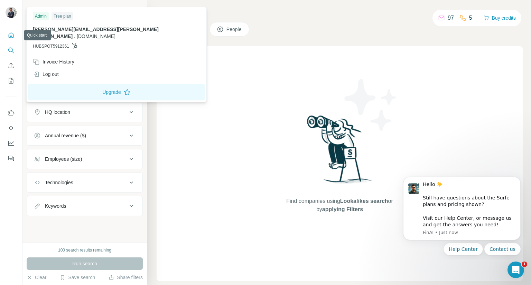  I want to click on div: Admin, so click(41, 16).